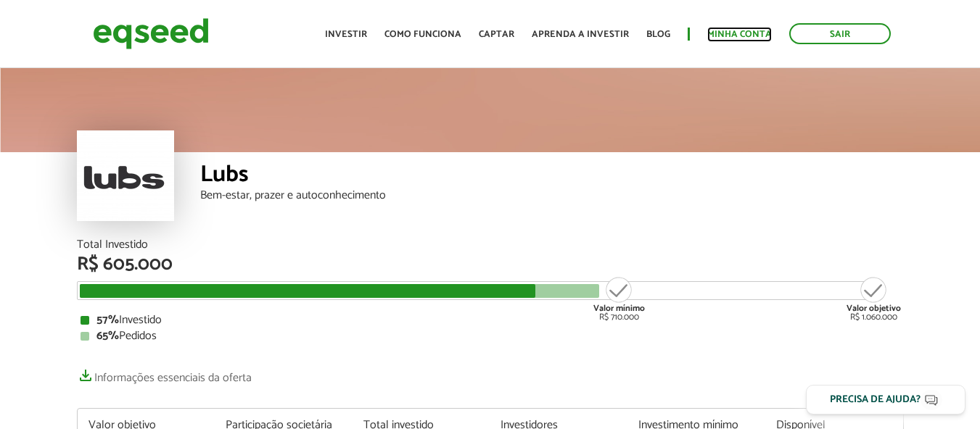  Describe the element at coordinates (490, 321) in the screenshot. I see `div: Investido` at that location.